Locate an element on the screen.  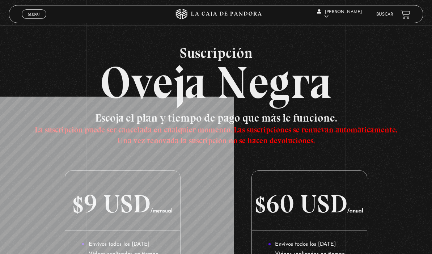
a: View your shopping cart is located at coordinates (405, 14).